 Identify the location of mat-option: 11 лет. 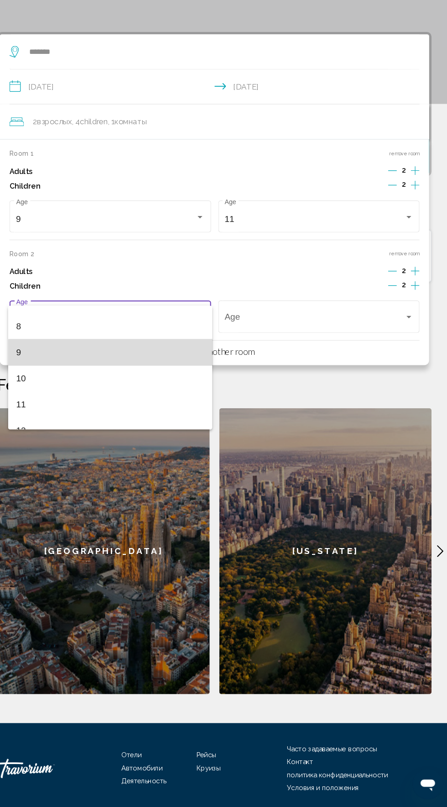
(125, 426).